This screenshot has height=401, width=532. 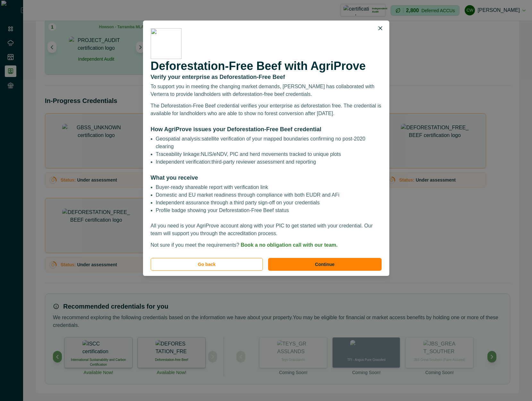 I want to click on p: All you need is your AgriProve account along with your PIC to get started with your credential. O..., so click(x=266, y=229).